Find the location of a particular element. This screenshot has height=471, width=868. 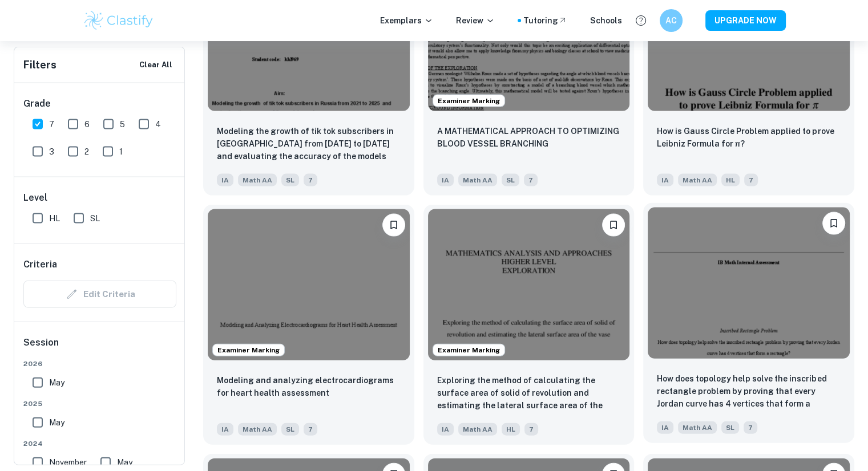

span: 2026 is located at coordinates (100, 364).